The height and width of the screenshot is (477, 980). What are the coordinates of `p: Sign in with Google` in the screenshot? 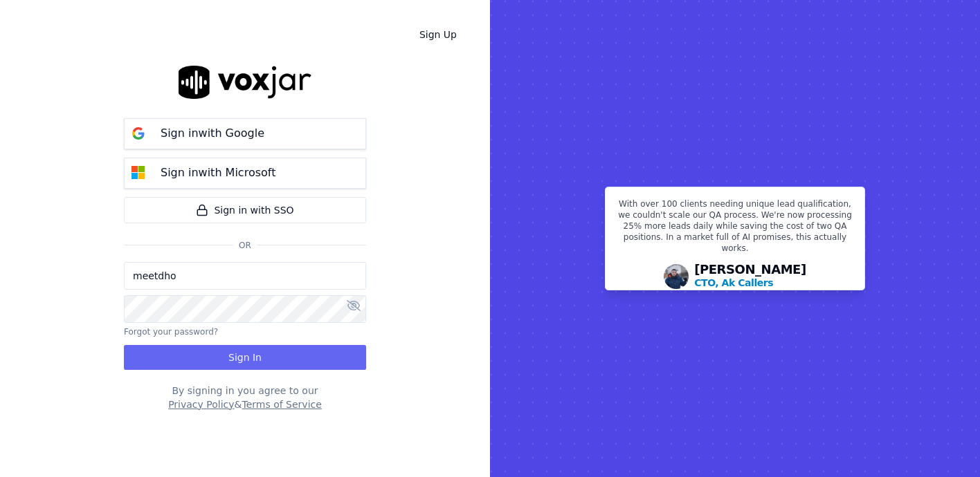 It's located at (213, 133).